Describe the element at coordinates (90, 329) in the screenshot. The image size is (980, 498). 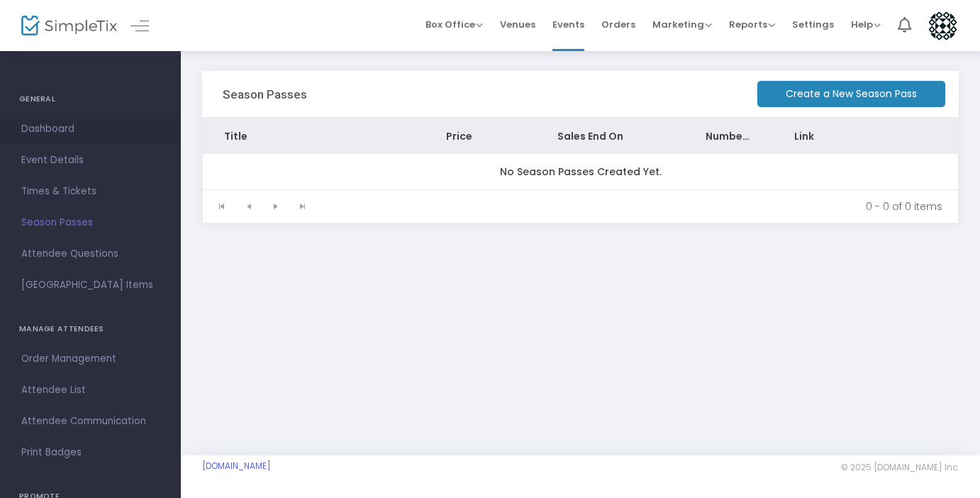
I see `h4: MANAGE ATTENDEES` at that location.